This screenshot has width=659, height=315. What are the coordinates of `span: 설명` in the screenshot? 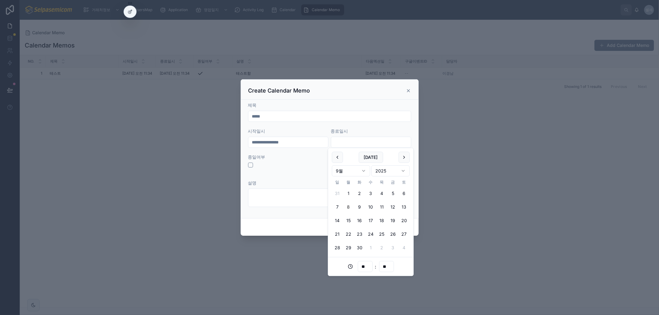 It's located at (252, 183).